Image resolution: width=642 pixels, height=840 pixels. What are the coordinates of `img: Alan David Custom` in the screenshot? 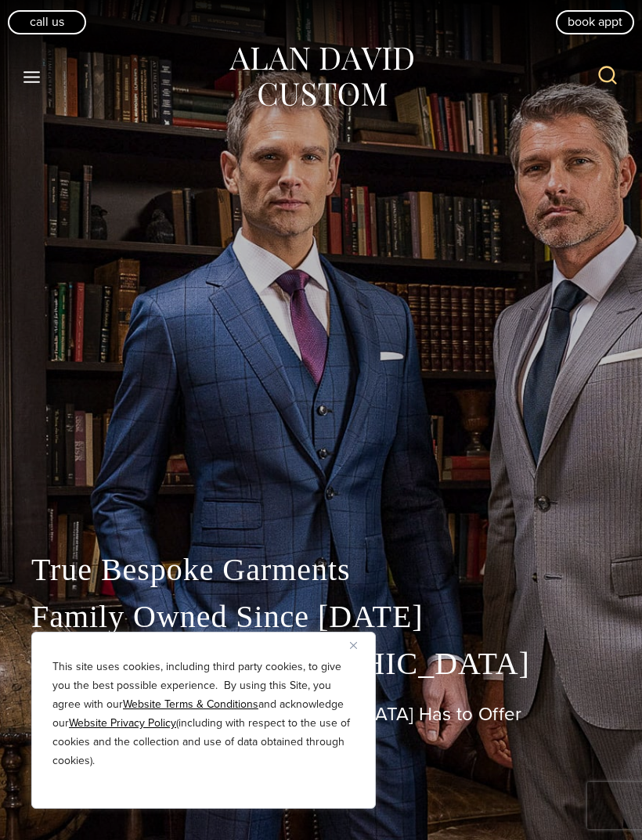 It's located at (321, 77).